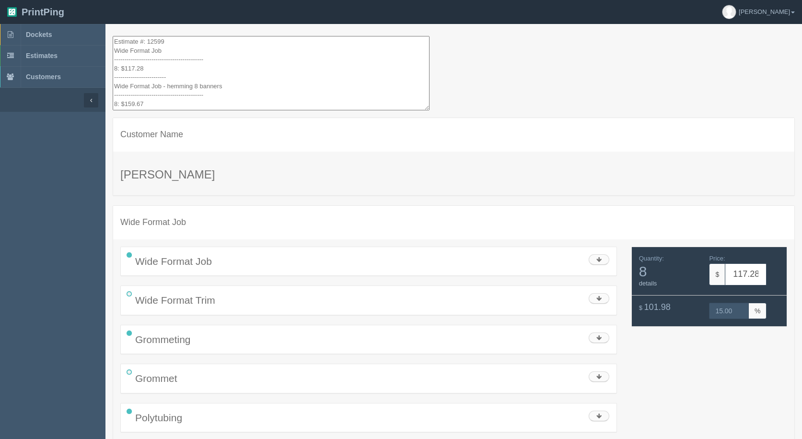 The width and height of the screenshot is (802, 439). Describe the element at coordinates (43, 77) in the screenshot. I see `span: Customers` at that location.